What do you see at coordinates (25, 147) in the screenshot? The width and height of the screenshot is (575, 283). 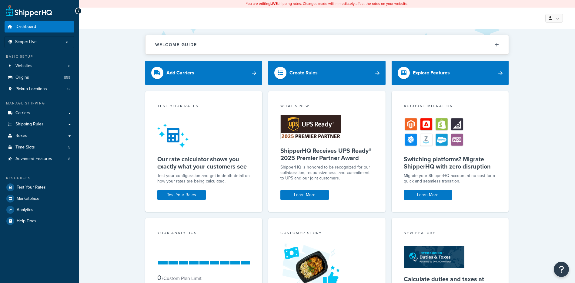 I see `span: Time Slots` at bounding box center [25, 147].